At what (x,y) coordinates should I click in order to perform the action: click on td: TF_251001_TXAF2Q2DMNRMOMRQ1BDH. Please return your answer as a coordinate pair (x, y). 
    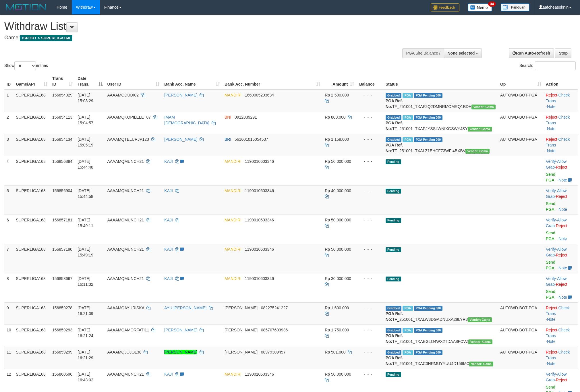
    Looking at the image, I should click on (440, 101).